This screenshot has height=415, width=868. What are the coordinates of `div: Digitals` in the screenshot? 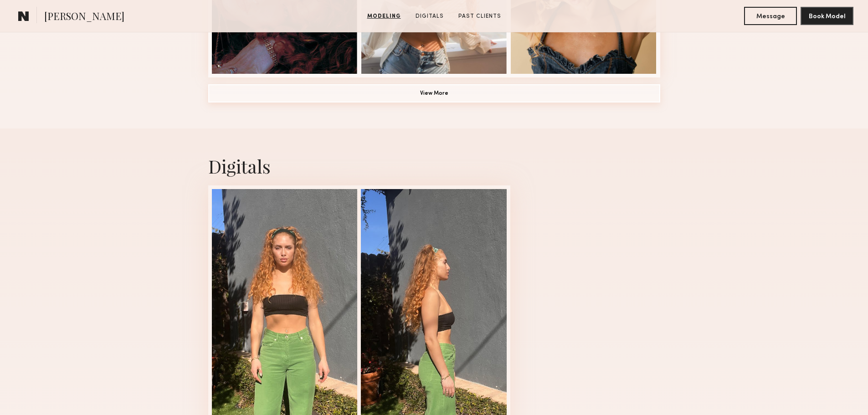 It's located at (435, 166).